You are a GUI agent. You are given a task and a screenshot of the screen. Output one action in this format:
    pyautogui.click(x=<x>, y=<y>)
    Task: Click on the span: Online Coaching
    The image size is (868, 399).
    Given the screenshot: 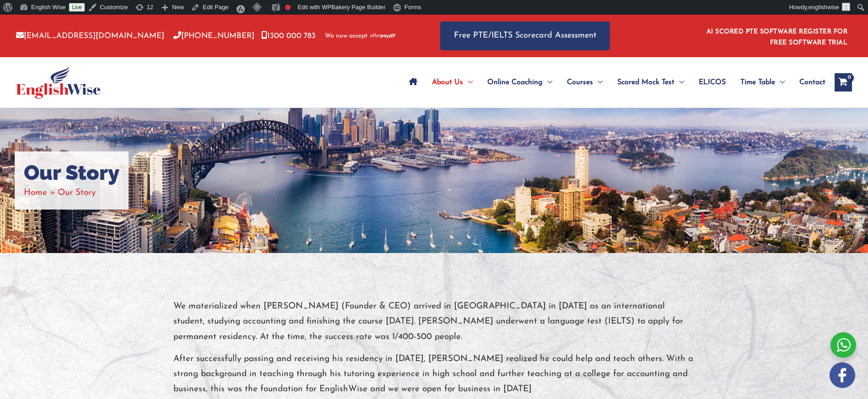 What is the action you would take?
    pyautogui.click(x=515, y=82)
    